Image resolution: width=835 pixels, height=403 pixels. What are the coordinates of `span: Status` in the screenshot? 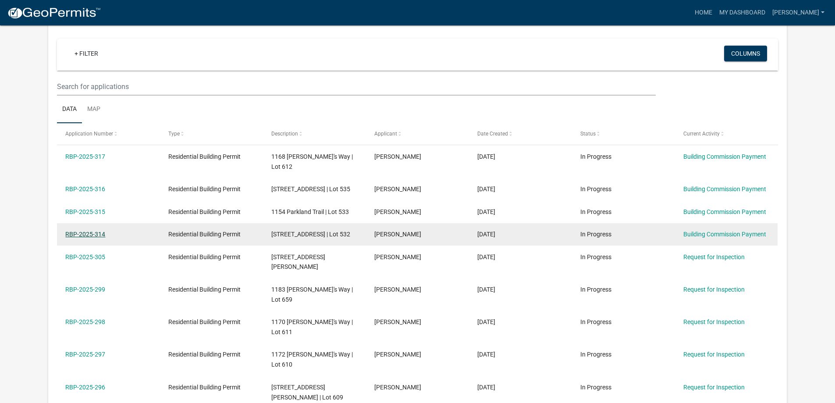 It's located at (588, 134).